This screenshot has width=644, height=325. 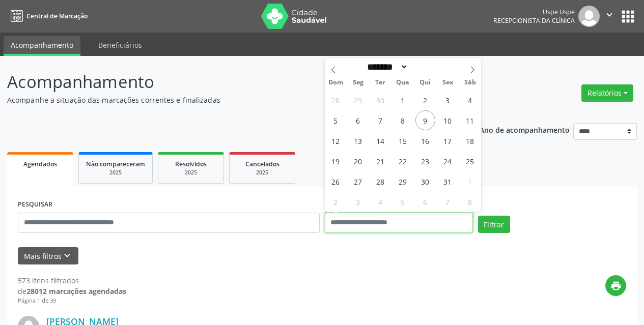 What do you see at coordinates (402, 120) in the screenshot?
I see `span: Outubro 8, 2025` at bounding box center [402, 120].